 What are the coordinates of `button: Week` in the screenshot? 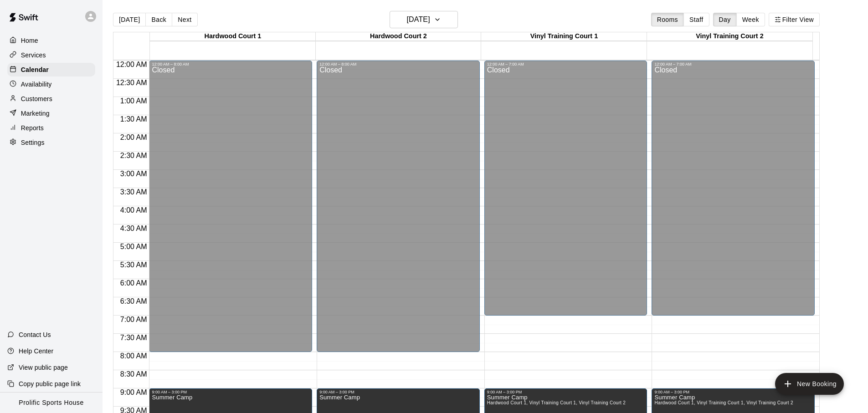 It's located at (751, 20).